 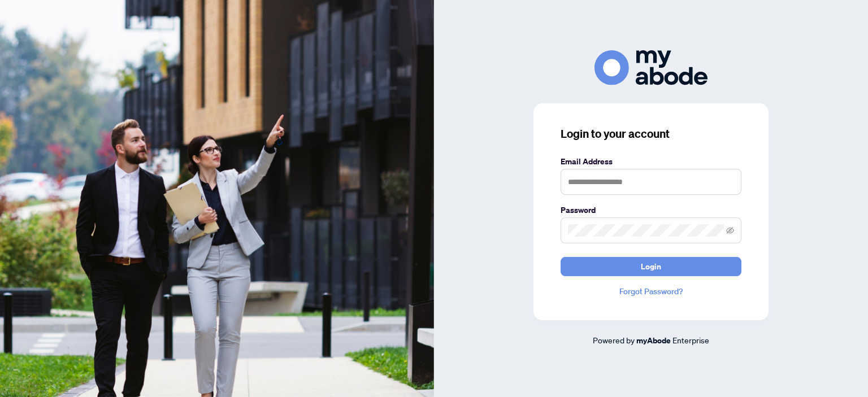 What do you see at coordinates (651, 267) in the screenshot?
I see `button: Login` at bounding box center [651, 267].